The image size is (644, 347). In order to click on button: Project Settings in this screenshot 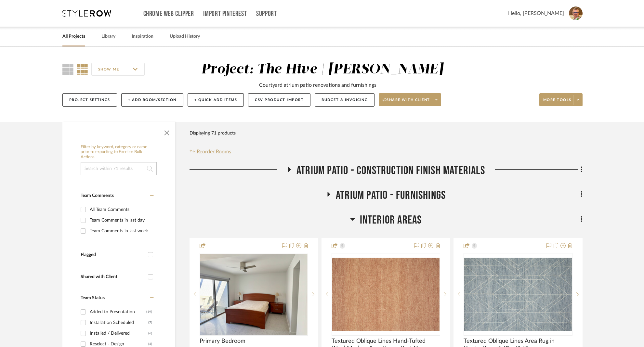, I will do `click(90, 100)`.